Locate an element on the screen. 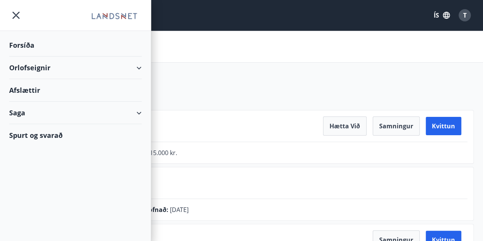 The height and width of the screenshot is (241, 483). div: Orlofseignir is located at coordinates (75, 68).